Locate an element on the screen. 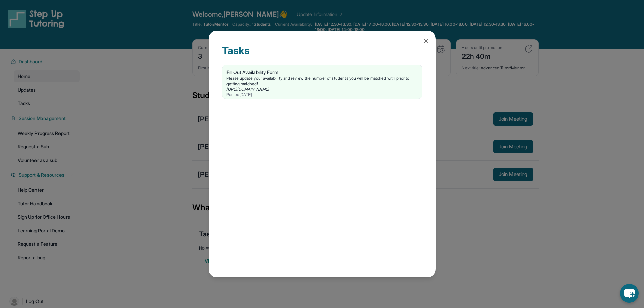  div: Tasks is located at coordinates (322, 55).